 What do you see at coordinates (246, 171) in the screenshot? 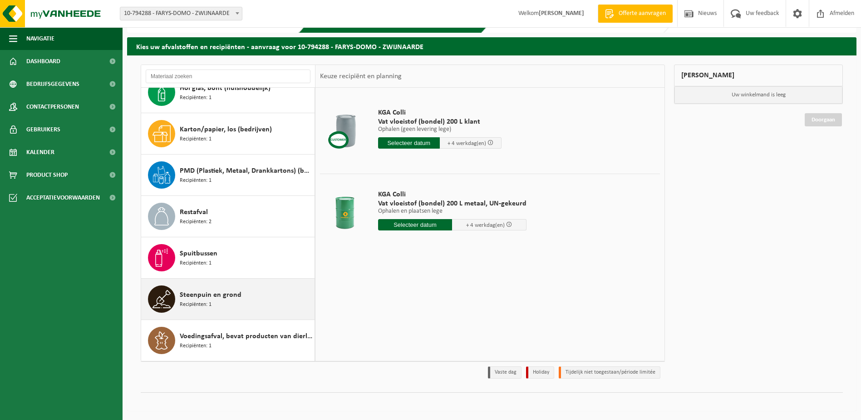
I see `span: PMD (Plastiek, Metaal, Drankkartons) (bedrijven)` at bounding box center [246, 171].